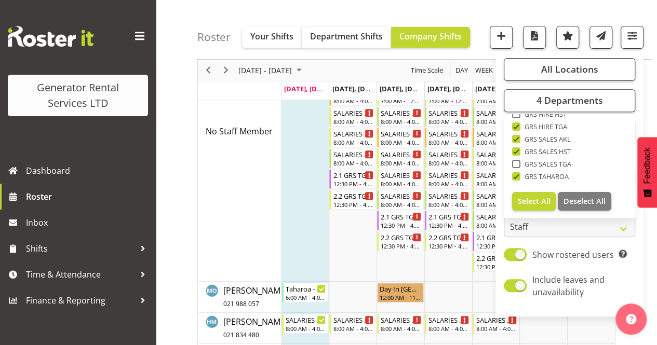  What do you see at coordinates (632, 37) in the screenshot?
I see `button: Filter Shifts` at bounding box center [632, 37].